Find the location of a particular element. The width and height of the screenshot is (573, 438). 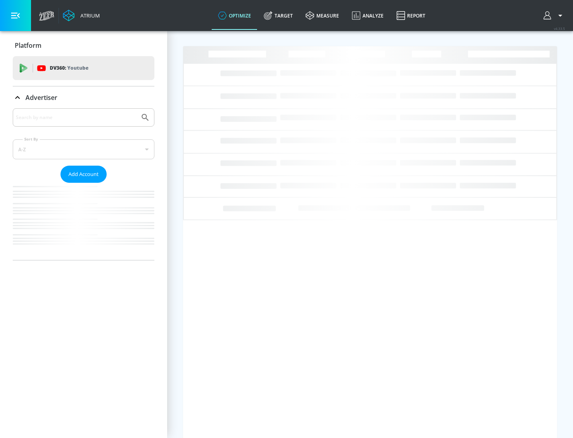

div: Atrium is located at coordinates (88, 16).